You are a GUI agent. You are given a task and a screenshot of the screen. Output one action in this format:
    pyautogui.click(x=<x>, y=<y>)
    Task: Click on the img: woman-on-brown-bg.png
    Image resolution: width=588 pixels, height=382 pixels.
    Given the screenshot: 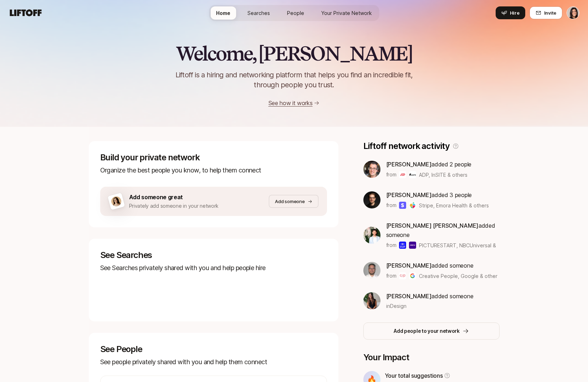 What is the action you would take?
    pyautogui.click(x=116, y=201)
    